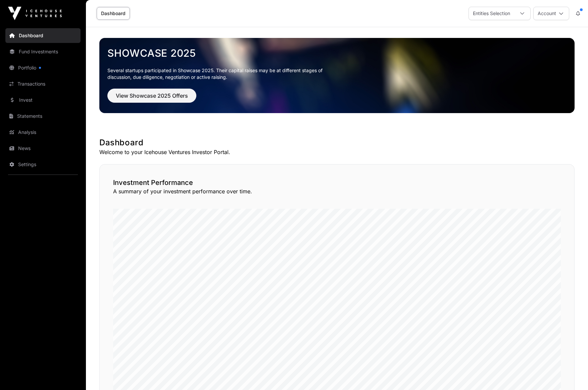 The image size is (588, 390). Describe the element at coordinates (43, 52) in the screenshot. I see `a: Fund Investments` at that location.